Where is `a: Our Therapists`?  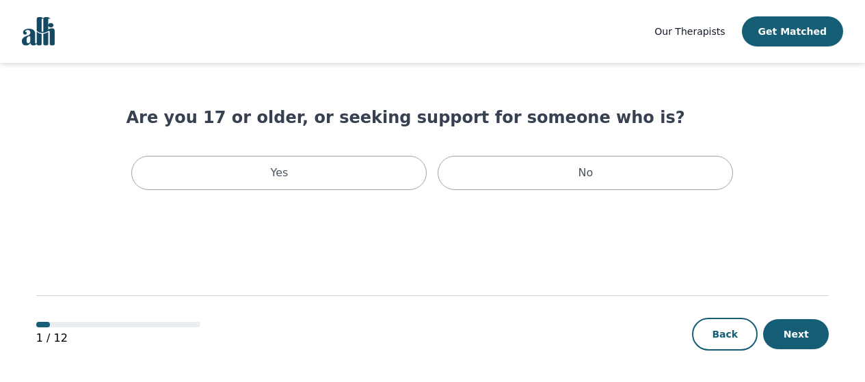
a: Our Therapists is located at coordinates (690, 31).